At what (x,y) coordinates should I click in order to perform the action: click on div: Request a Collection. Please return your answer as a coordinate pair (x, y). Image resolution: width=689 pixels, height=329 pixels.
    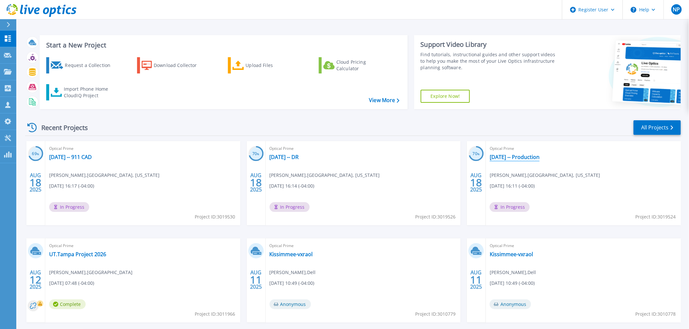
    Looking at the image, I should click on (91, 65).